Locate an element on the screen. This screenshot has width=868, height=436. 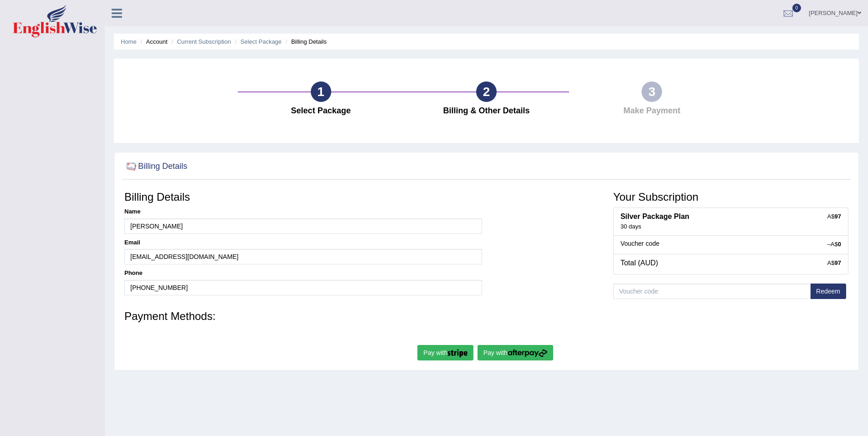
li: Account is located at coordinates (153, 41).